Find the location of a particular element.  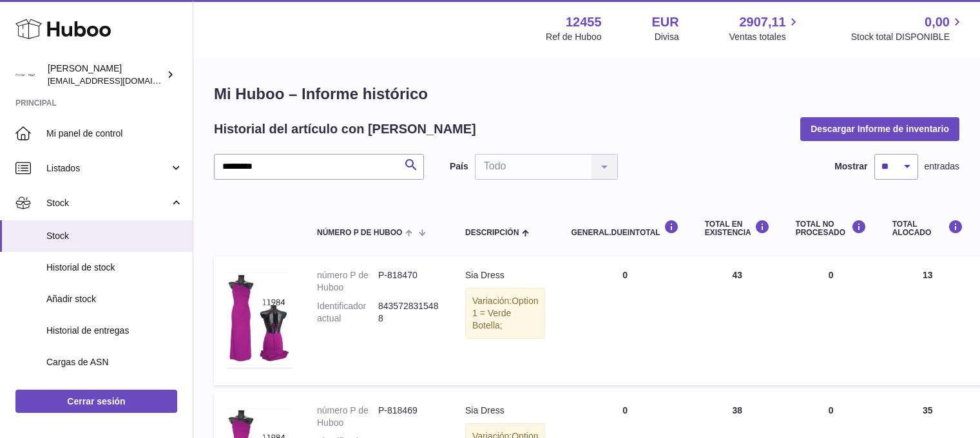

button: Descargar Informe de inventario is located at coordinates (879, 129).